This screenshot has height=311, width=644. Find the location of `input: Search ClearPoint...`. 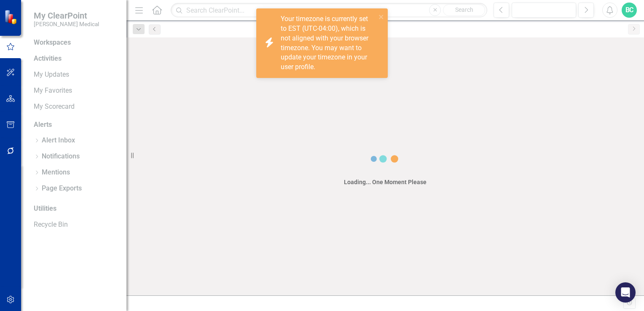

input: Search ClearPoint... is located at coordinates (329, 10).